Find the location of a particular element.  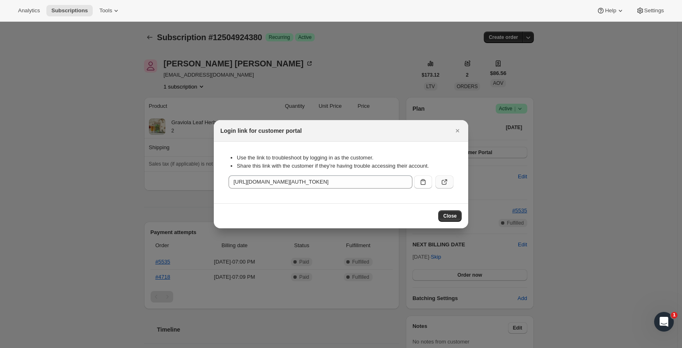

span: Settings is located at coordinates (654, 11).